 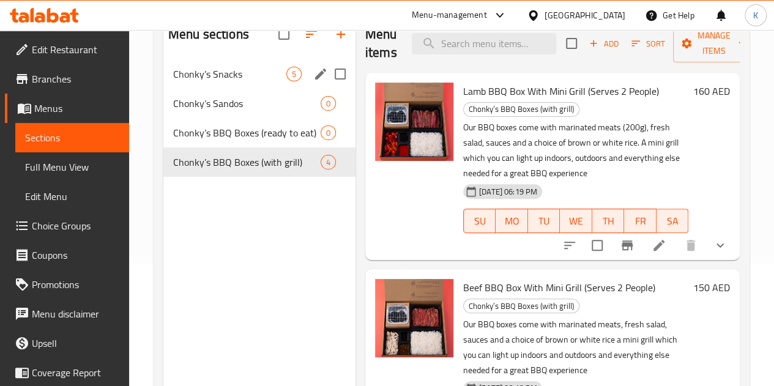 What do you see at coordinates (414, 122) in the screenshot?
I see `img: Lamb BBQ Box With Mini Grill (Serves 2 People)` at bounding box center [414, 122].